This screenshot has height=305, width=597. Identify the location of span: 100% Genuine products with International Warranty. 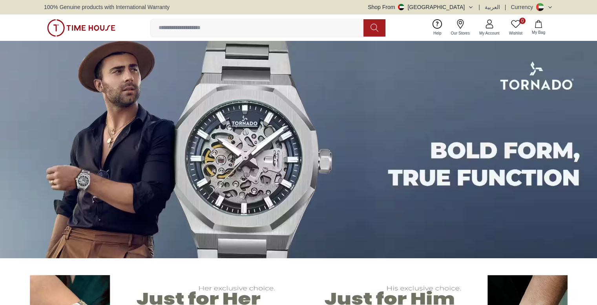
(107, 7).